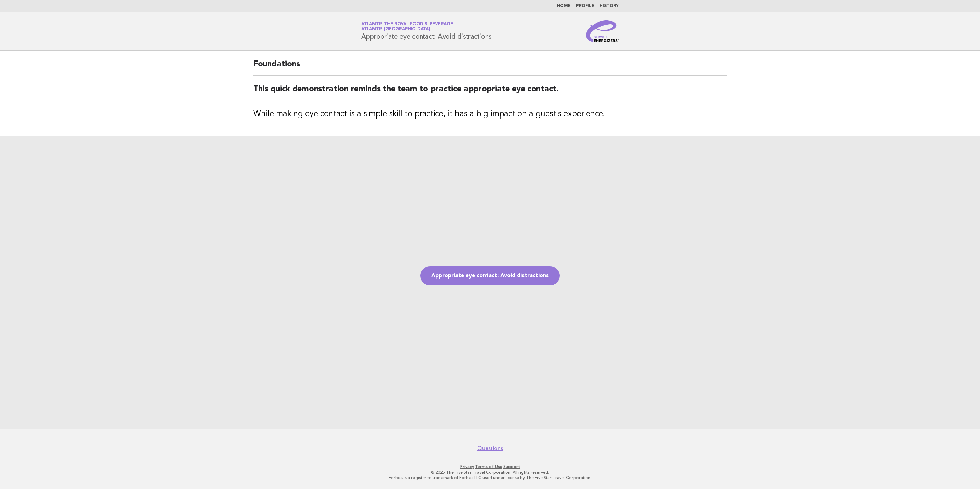 The width and height of the screenshot is (980, 489). What do you see at coordinates (490, 67) in the screenshot?
I see `h2: Foundations` at bounding box center [490, 67].